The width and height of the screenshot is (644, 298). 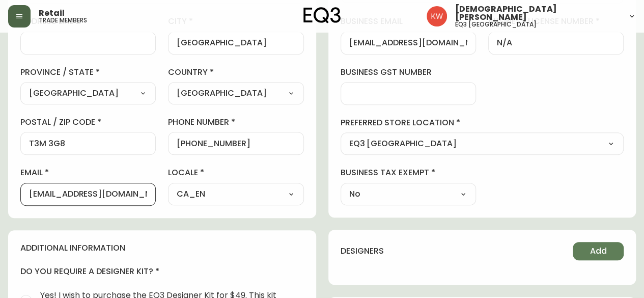 What do you see at coordinates (598, 251) in the screenshot?
I see `button: Add` at bounding box center [598, 251].